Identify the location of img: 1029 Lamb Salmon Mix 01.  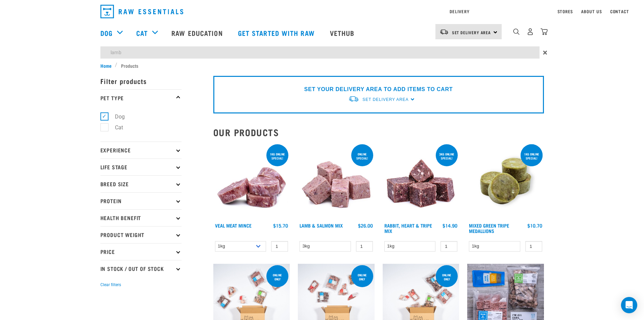
(336, 181).